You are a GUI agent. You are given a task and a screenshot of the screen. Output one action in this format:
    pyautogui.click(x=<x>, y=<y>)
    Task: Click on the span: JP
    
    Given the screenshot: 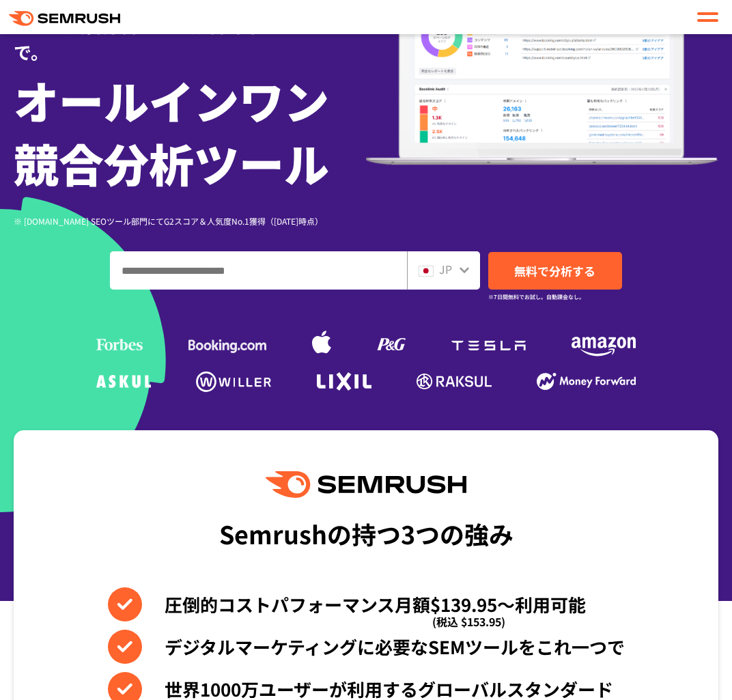 What is the action you would take?
    pyautogui.click(x=445, y=270)
    